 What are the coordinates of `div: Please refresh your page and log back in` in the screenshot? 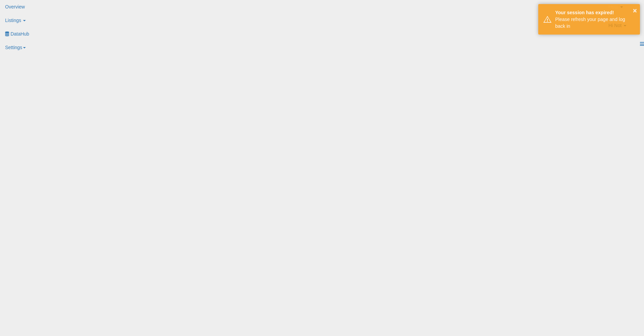 It's located at (595, 23).